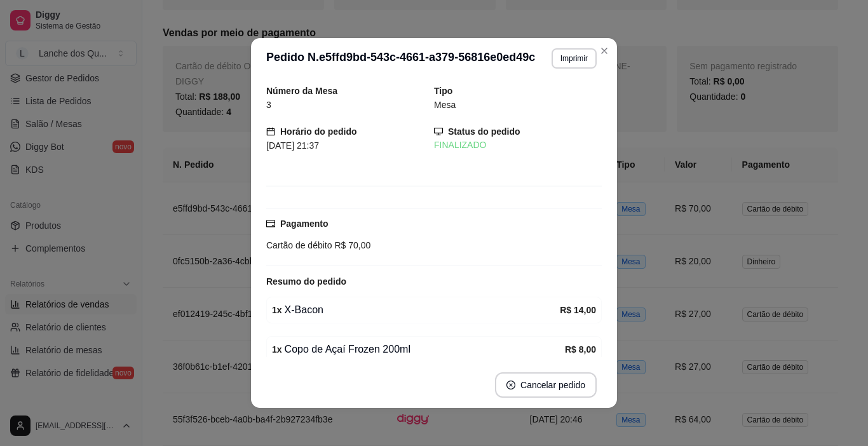 This screenshot has width=868, height=446. What do you see at coordinates (518, 145) in the screenshot?
I see `div: FINALIZADO` at bounding box center [518, 145].